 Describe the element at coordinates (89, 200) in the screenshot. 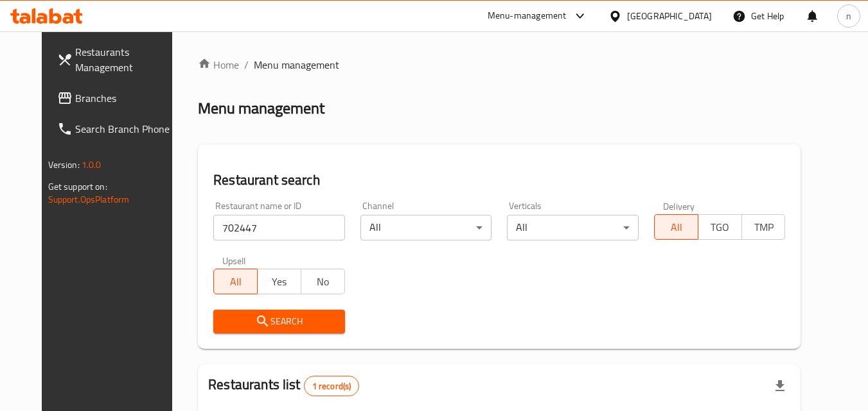

I see `a: Support.OpsPlatform` at that location.